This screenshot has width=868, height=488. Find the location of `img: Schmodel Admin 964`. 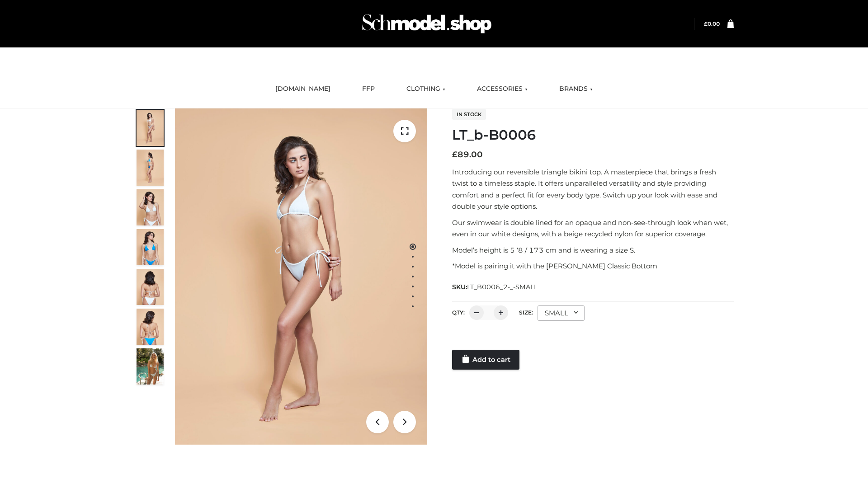

img: Schmodel Admin 964 is located at coordinates (427, 23).